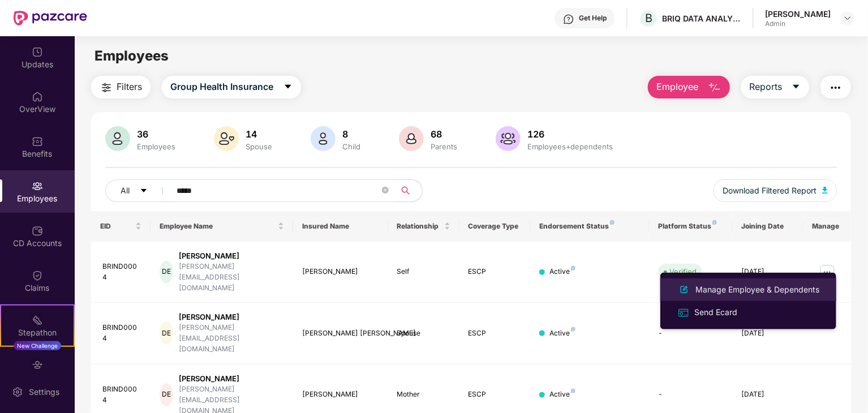 The height and width of the screenshot is (413, 868). Describe the element at coordinates (827, 272) in the screenshot. I see `img: manageButton` at that location.